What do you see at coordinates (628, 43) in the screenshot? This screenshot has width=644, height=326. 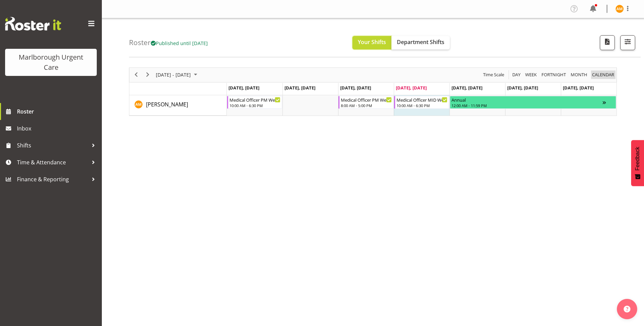 I see `button: Filter Shifts` at bounding box center [628, 43].